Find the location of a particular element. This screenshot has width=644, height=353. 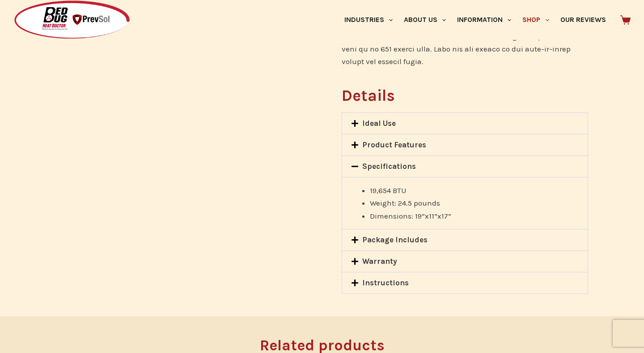

span: 19,654 BTU is located at coordinates (389, 191).